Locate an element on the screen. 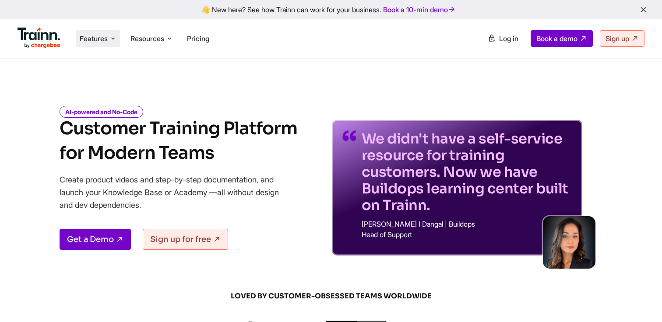 The height and width of the screenshot is (322, 662). img: quotes-purple.41a7099.svg is located at coordinates (349, 136).